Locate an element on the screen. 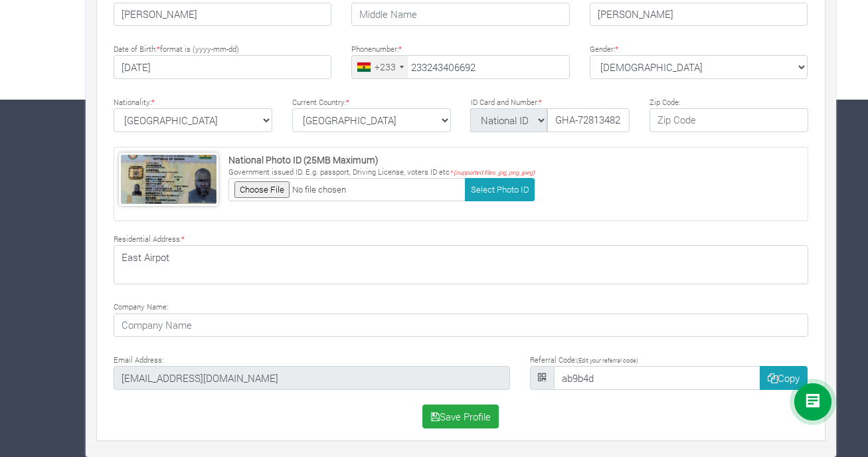 The height and width of the screenshot is (457, 868). label: Phonenumber: is located at coordinates (377, 49).